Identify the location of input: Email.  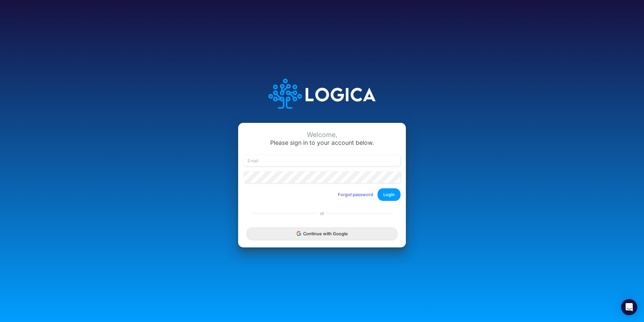
(322, 161).